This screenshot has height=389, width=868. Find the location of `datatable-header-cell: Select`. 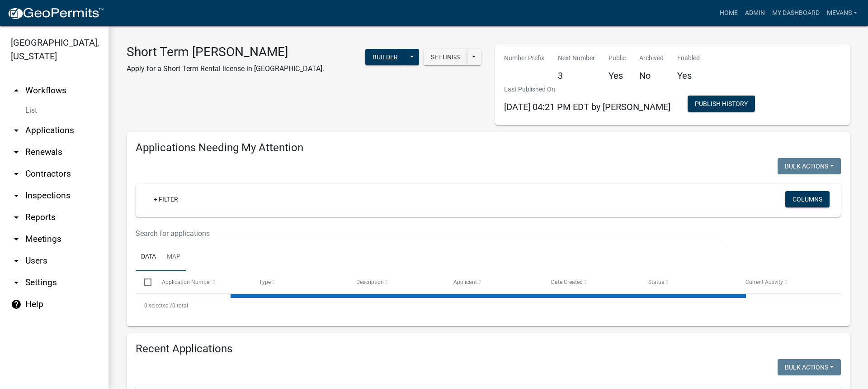

datatable-header-cell: Select is located at coordinates (144, 282).